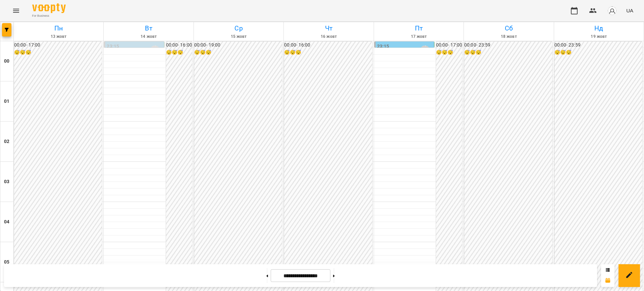 The width and height of the screenshot is (644, 291). I want to click on span: For Business, so click(49, 16).